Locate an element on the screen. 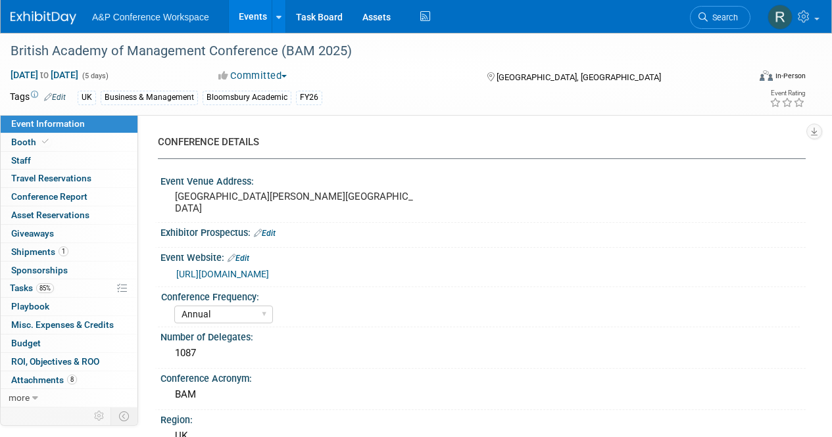 This screenshot has height=437, width=832. span: 8 is located at coordinates (72, 380).